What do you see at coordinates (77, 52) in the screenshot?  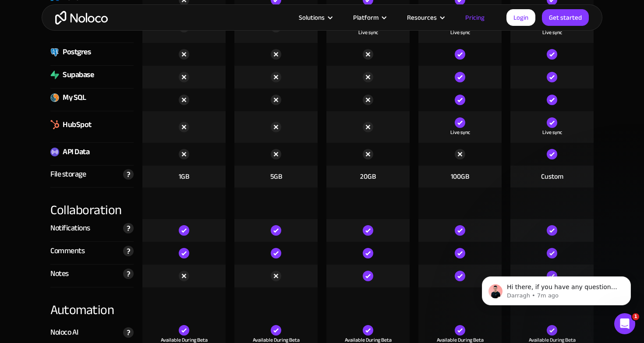 I see `div: Postgres` at bounding box center [77, 52].